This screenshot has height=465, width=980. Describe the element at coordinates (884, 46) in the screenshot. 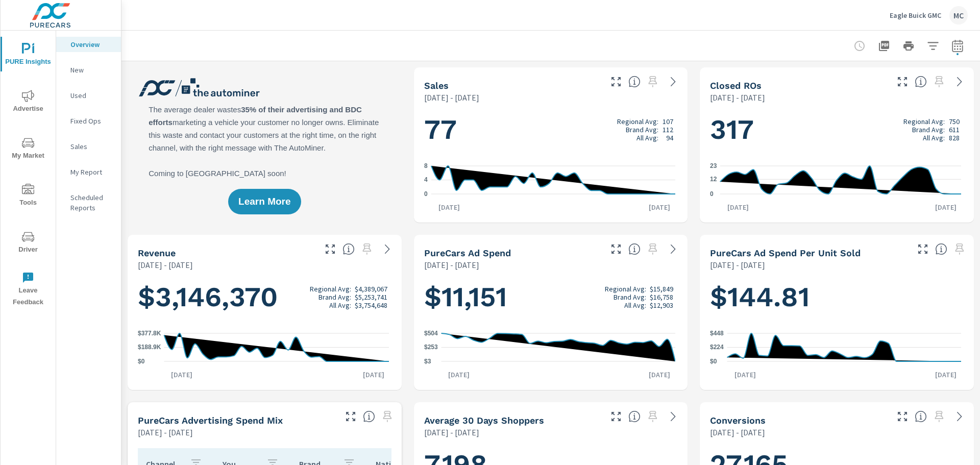

I see `button: "Export Report to PDF"` at that location.